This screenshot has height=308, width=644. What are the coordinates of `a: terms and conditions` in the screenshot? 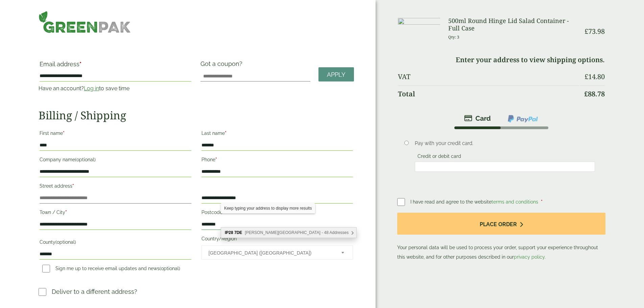 It's located at (515, 202).